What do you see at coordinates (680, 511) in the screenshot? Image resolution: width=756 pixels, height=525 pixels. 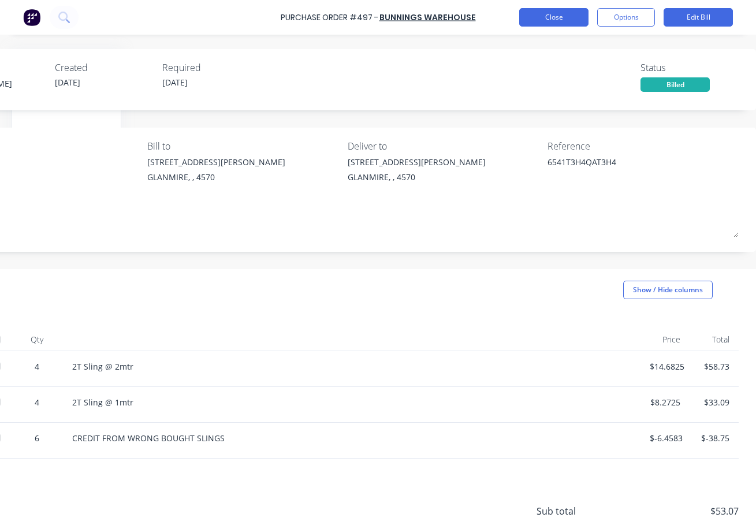 I see `span: $53.07` at bounding box center [680, 511].